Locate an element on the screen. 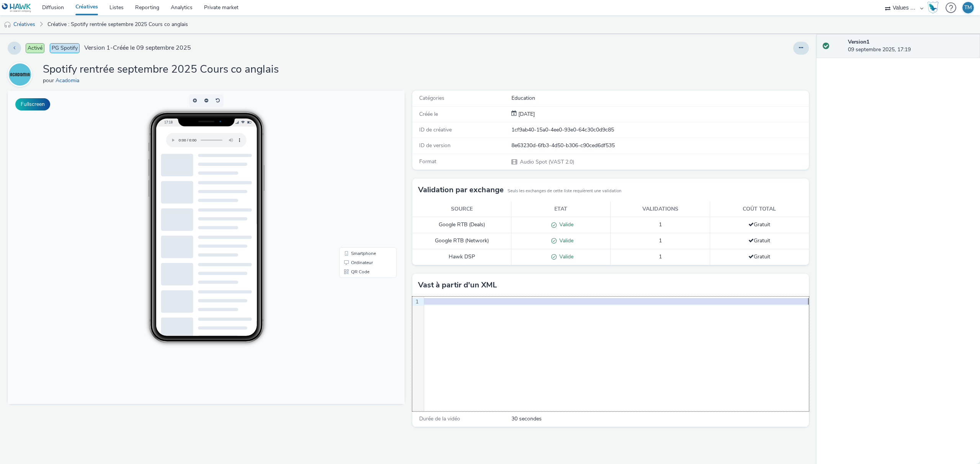 The width and height of the screenshot is (980, 464). span: ID de créative is located at coordinates (435, 130).